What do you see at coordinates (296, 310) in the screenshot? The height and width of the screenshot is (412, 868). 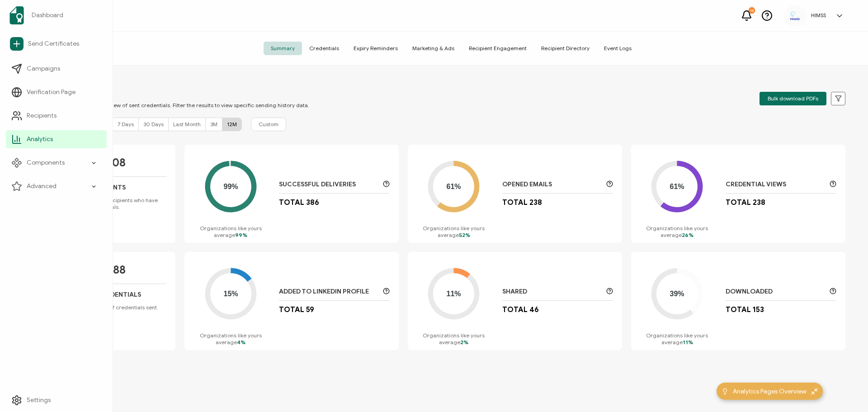 I see `p: Total 59` at bounding box center [296, 310].